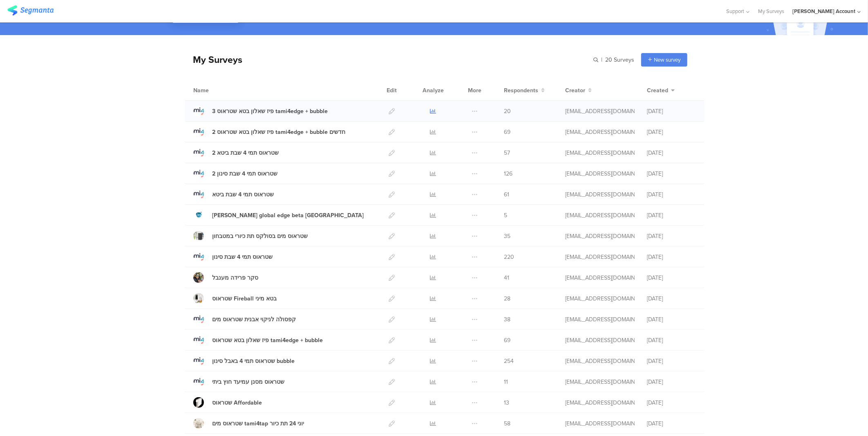 The height and width of the screenshot is (436, 868). Describe the element at coordinates (258, 423) in the screenshot. I see `div: שטראוס מים tami4tap יוני 24 תת כיור` at that location.